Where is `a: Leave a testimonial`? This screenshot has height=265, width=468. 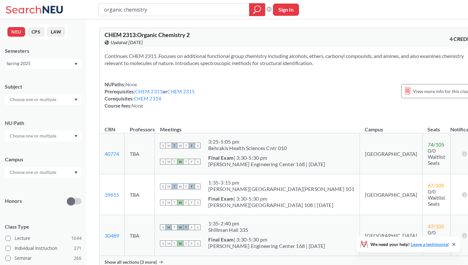
a: Leave a testimonial is located at coordinates (429, 244).